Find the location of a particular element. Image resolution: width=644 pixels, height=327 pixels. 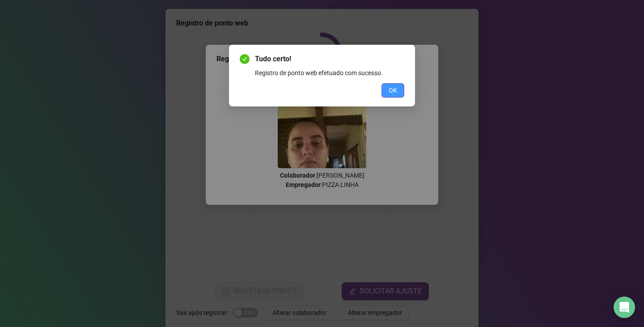

div: Registro de ponto web efetuado com sucesso. is located at coordinates (330, 73).